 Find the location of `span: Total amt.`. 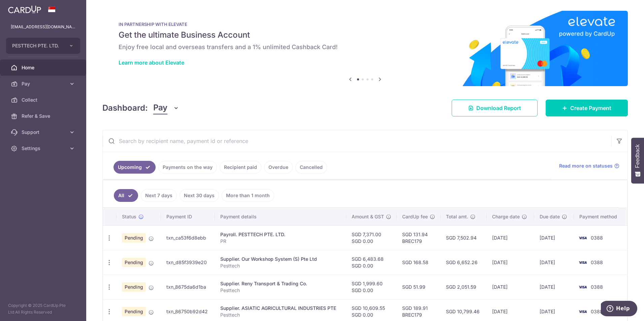

span: Total amt. is located at coordinates (457, 217).